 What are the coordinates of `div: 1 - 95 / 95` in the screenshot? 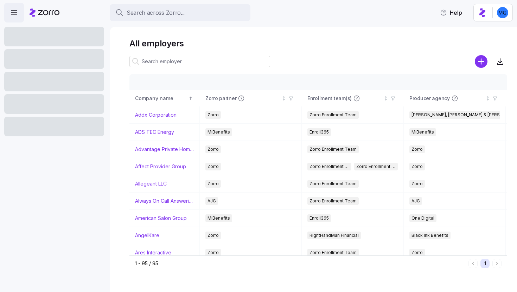 It's located at (301, 264).